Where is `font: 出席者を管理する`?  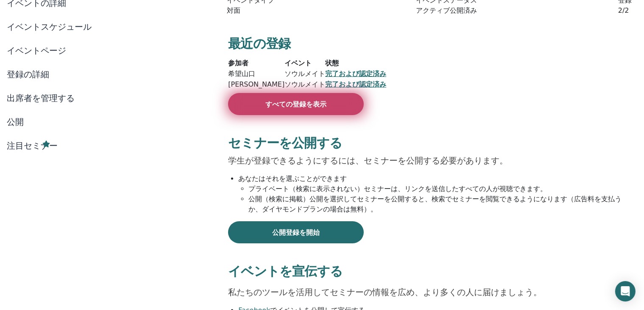 font: 出席者を管理する is located at coordinates (40, 98).